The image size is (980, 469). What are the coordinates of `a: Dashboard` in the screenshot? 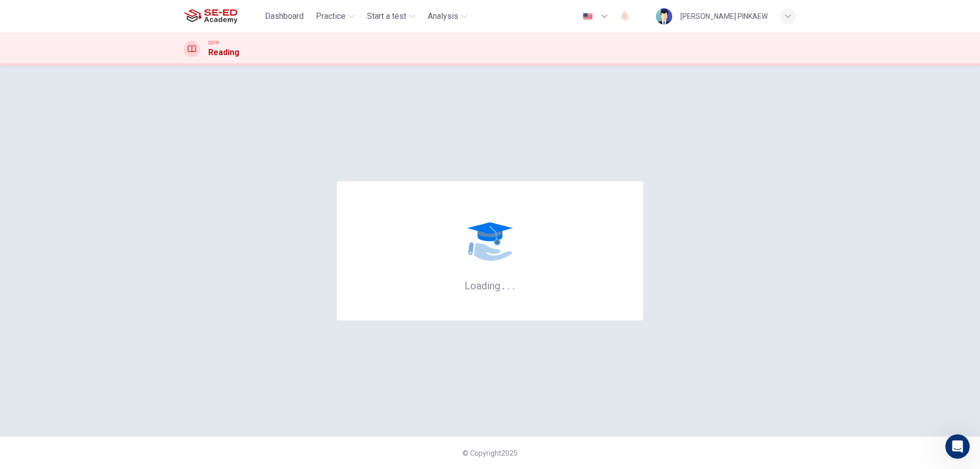 It's located at (285, 17).